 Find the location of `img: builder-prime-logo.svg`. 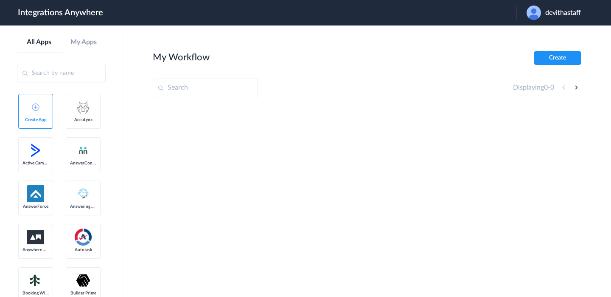

img: builder-prime-logo.svg is located at coordinates (83, 280).